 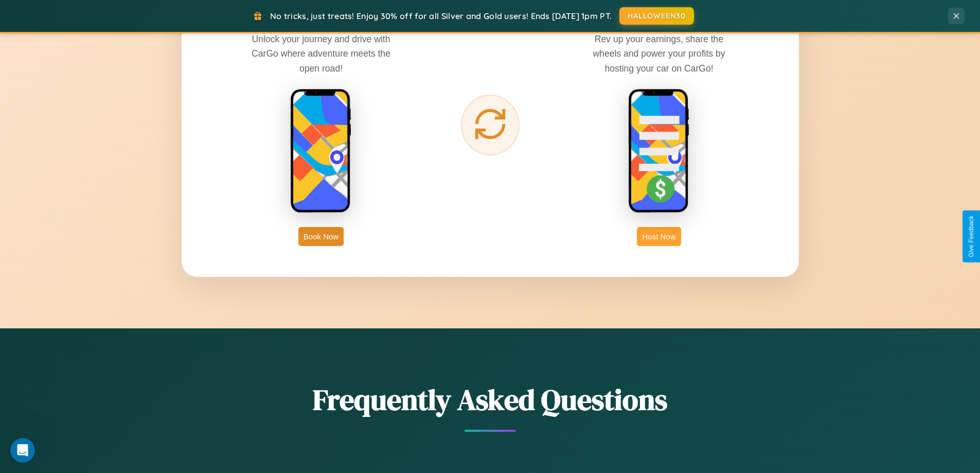 I want to click on img: host phone, so click(x=659, y=152).